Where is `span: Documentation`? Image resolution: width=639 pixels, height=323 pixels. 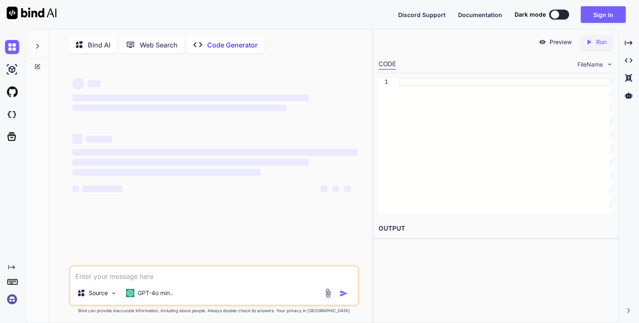
span: Documentation is located at coordinates (480, 15).